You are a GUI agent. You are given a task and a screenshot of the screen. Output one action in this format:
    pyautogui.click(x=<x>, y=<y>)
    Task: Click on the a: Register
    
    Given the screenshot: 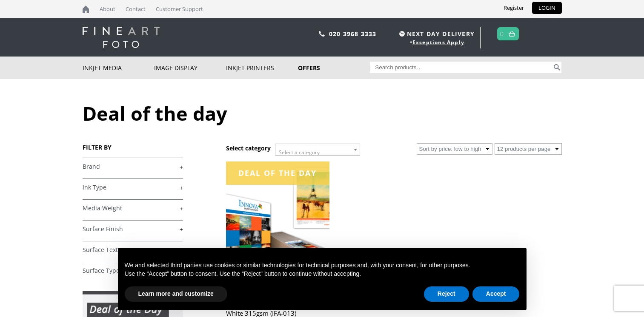 What is the action you would take?
    pyautogui.click(x=514, y=8)
    